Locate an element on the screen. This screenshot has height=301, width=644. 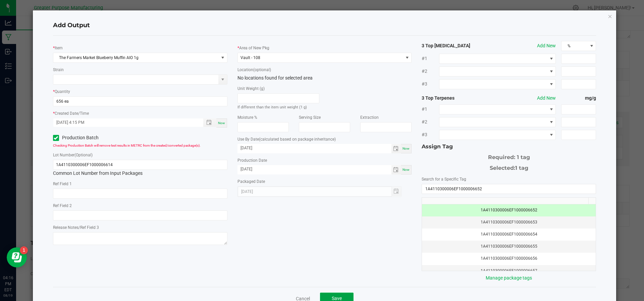
span: Save is located at coordinates (337, 299).